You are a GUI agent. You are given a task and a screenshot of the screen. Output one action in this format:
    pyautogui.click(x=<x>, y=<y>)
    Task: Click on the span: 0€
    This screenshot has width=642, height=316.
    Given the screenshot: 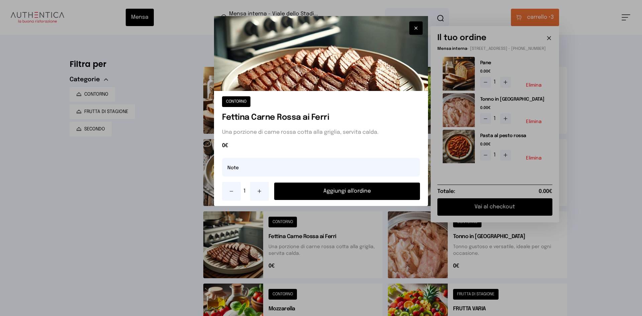 What is the action you would take?
    pyautogui.click(x=321, y=146)
    